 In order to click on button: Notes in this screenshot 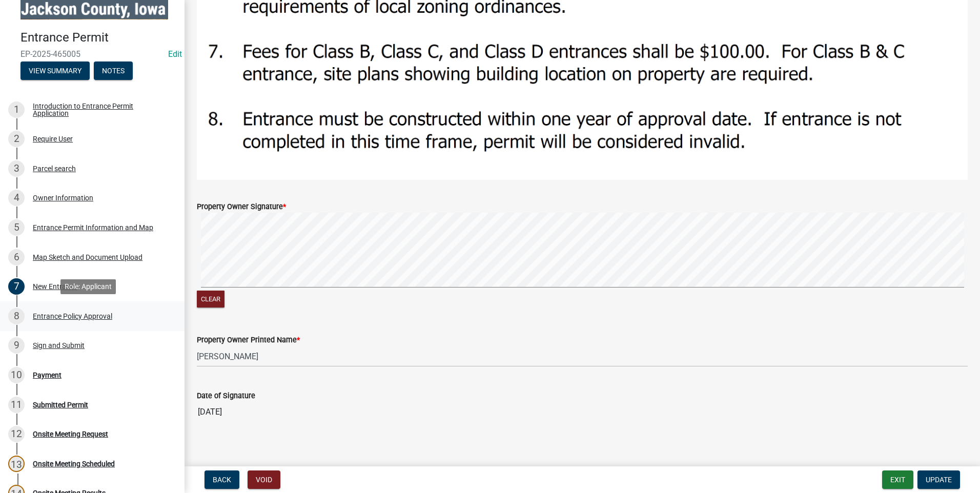, I will do `click(114, 71)`.